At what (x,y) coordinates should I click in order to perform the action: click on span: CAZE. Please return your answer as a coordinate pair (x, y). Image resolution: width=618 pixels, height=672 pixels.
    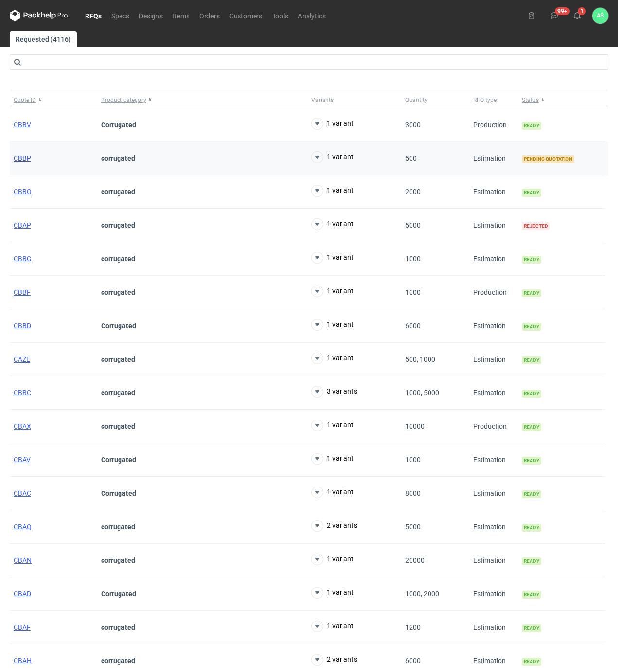
    Looking at the image, I should click on (22, 360).